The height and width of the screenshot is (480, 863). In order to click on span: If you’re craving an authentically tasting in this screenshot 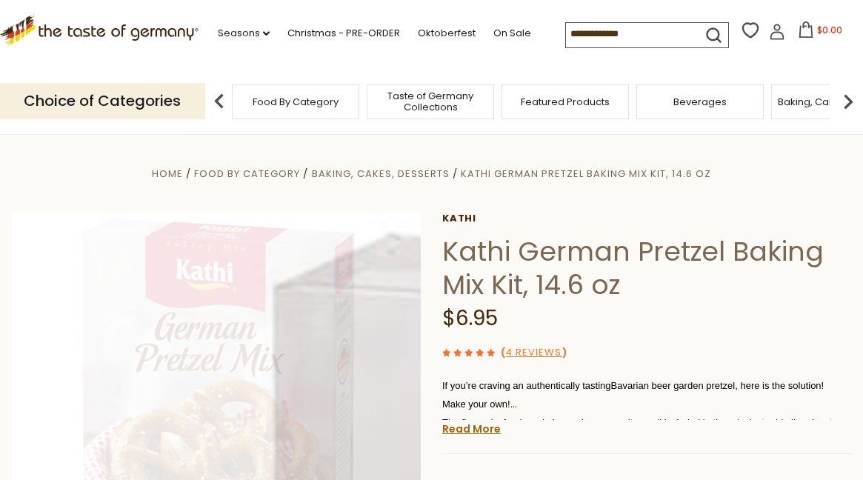, I will do `click(527, 385)`.